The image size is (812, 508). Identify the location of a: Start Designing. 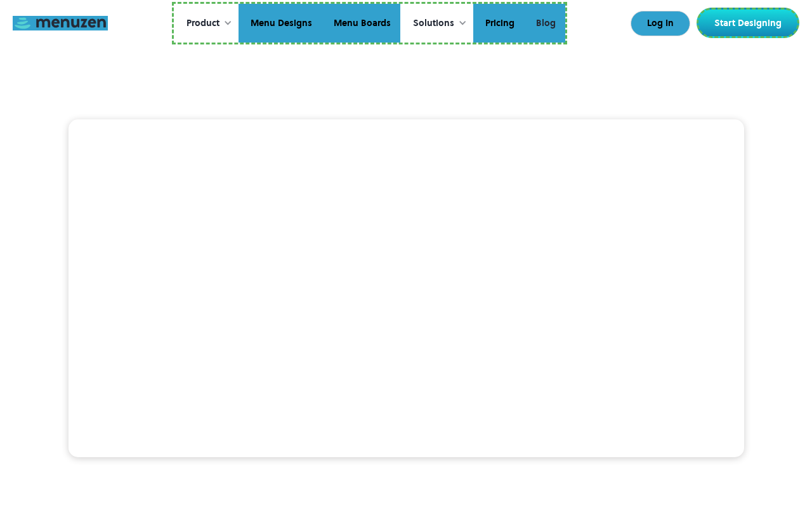
(748, 23).